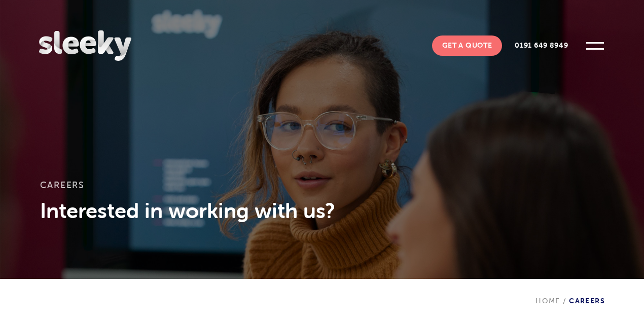 The height and width of the screenshot is (320, 644). What do you see at coordinates (322, 188) in the screenshot?
I see `h1: Careers` at bounding box center [322, 188].